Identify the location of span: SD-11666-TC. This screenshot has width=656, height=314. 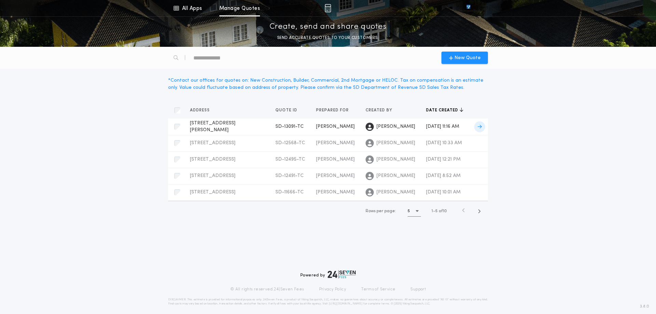
(289, 192).